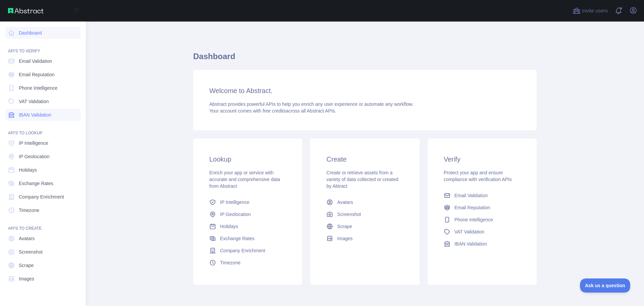 The width and height of the screenshot is (644, 306). What do you see at coordinates (43, 47) in the screenshot?
I see `div: API'S TO VERIFY` at bounding box center [43, 47].